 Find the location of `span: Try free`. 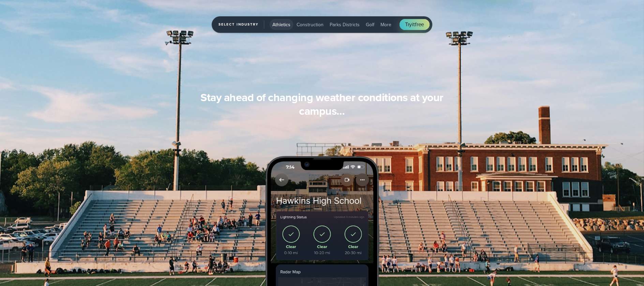

span: Try free is located at coordinates (415, 25).